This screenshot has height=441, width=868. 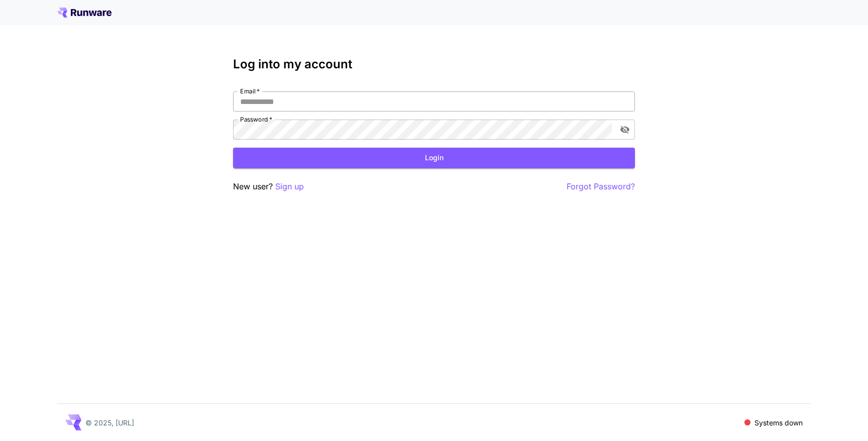 I want to click on p: Sign up, so click(x=289, y=186).